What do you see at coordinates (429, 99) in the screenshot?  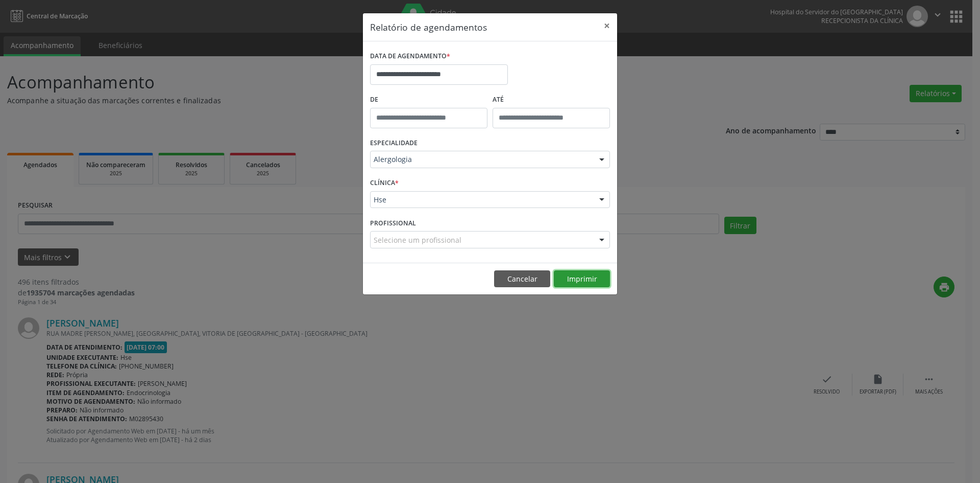 I see `label: De` at bounding box center [429, 99].